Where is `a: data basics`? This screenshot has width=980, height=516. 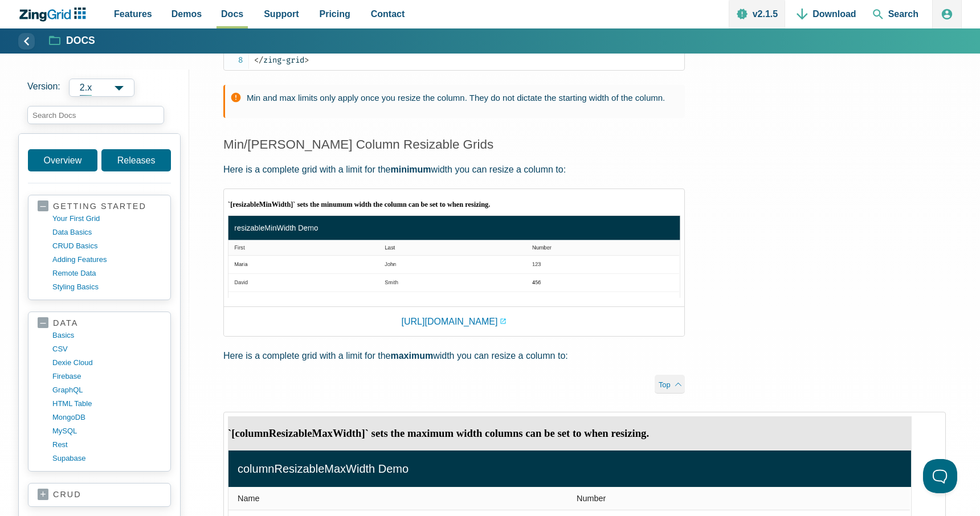 a: data basics is located at coordinates (107, 232).